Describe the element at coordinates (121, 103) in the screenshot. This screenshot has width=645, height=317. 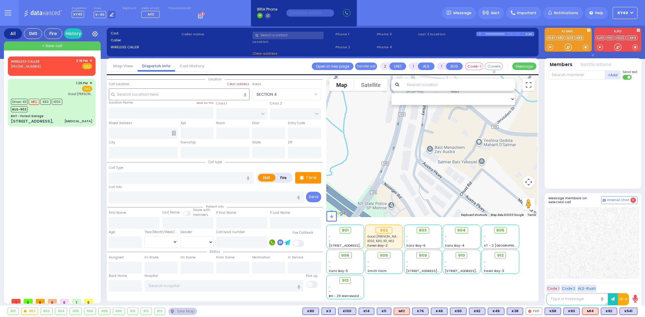
I see `label: Location Name` at that location.